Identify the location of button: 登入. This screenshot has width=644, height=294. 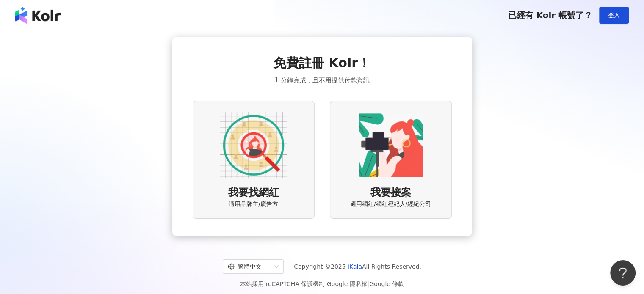
(614, 16).